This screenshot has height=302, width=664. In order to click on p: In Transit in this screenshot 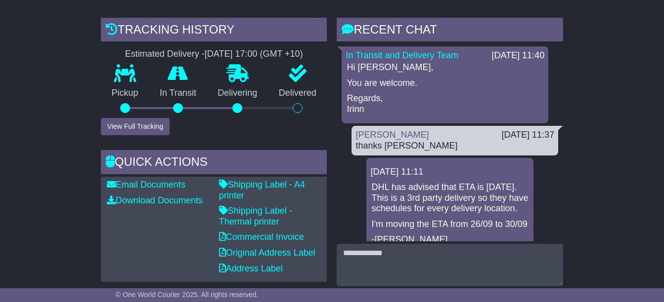, I will do `click(177, 93)`.